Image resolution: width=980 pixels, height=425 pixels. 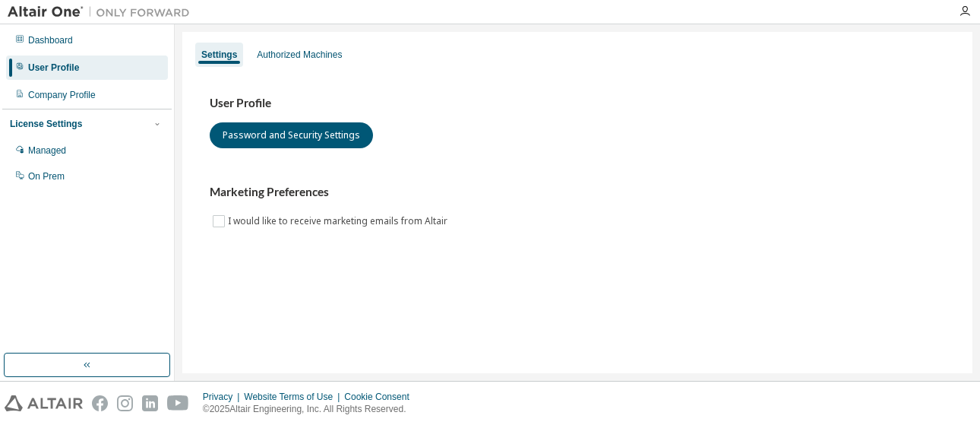 What do you see at coordinates (150, 402) in the screenshot?
I see `img: linkedin.svg` at bounding box center [150, 402].